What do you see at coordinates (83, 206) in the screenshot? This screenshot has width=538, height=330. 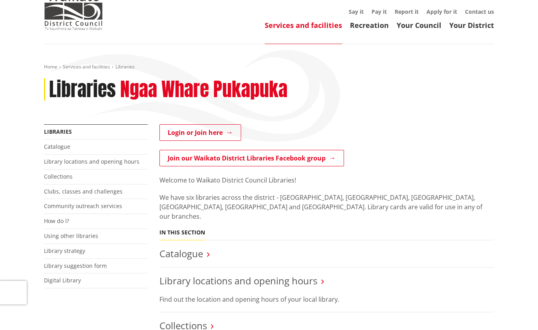 I see `a: Community outreach services` at bounding box center [83, 206].